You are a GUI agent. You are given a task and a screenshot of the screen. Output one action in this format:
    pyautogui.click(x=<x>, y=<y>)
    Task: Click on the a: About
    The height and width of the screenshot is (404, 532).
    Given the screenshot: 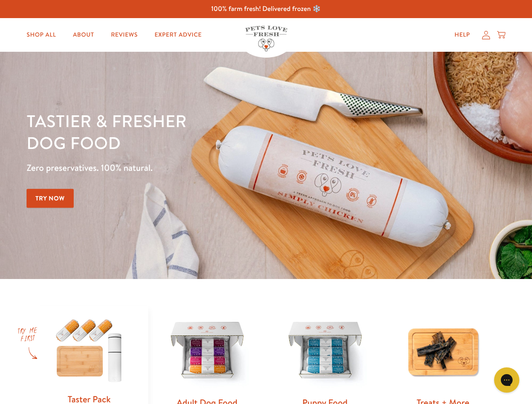 What is the action you would take?
    pyautogui.click(x=84, y=35)
    